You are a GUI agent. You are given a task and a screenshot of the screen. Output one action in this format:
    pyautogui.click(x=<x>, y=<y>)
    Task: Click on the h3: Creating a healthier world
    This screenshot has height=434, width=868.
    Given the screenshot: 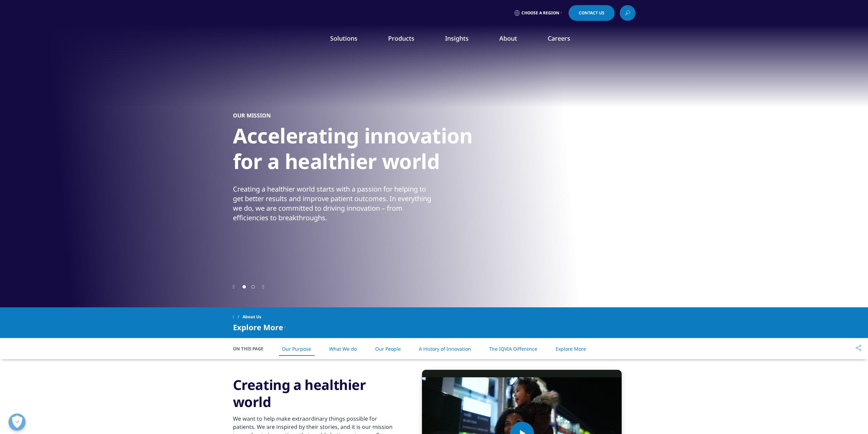 What is the action you would take?
    pyautogui.click(x=315, y=393)
    